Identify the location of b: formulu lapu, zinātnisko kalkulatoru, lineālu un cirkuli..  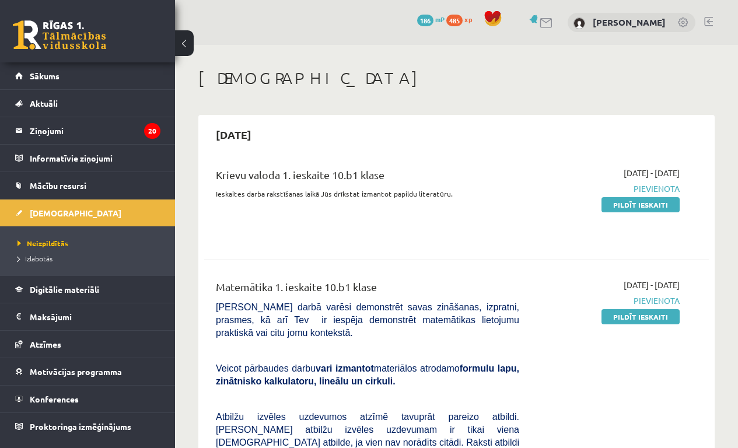
(368, 375).